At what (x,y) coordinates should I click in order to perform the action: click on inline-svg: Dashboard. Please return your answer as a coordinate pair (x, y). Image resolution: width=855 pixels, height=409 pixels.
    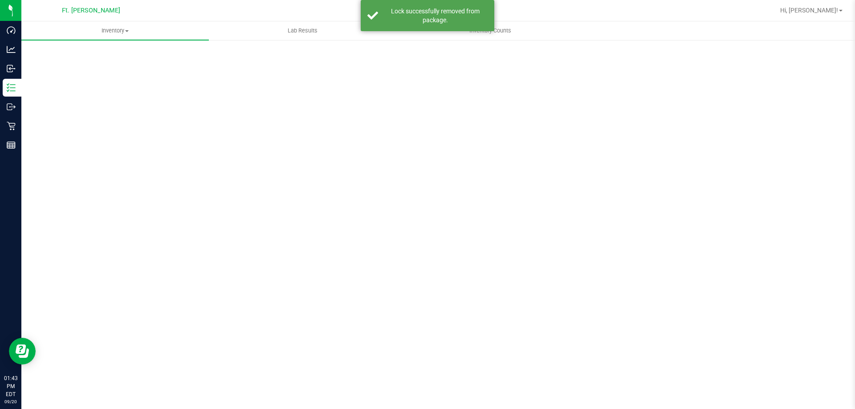
    Looking at the image, I should click on (11, 30).